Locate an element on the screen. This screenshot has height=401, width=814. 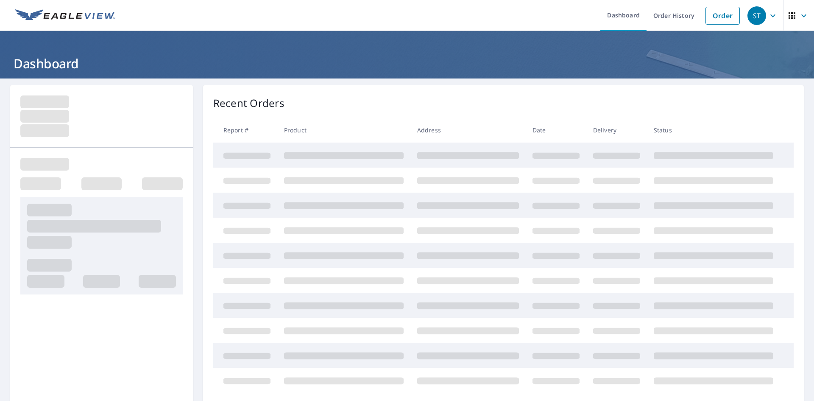
h1: Dashboard is located at coordinates (407, 63).